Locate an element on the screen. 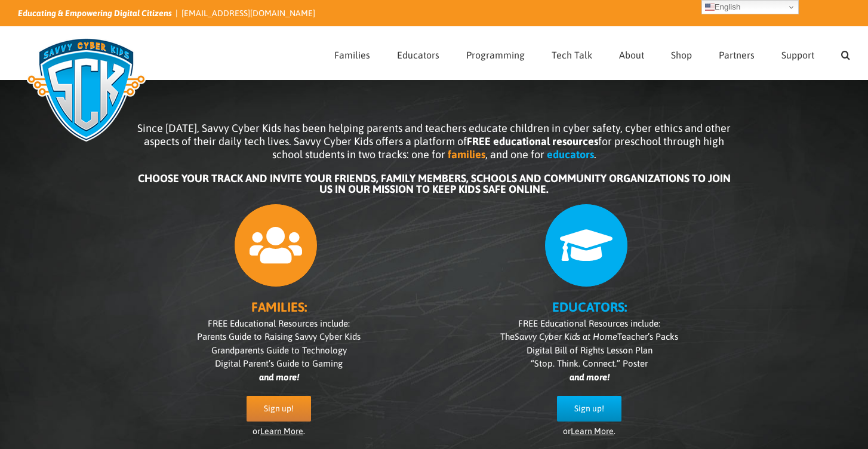  a: Support is located at coordinates (797, 53).